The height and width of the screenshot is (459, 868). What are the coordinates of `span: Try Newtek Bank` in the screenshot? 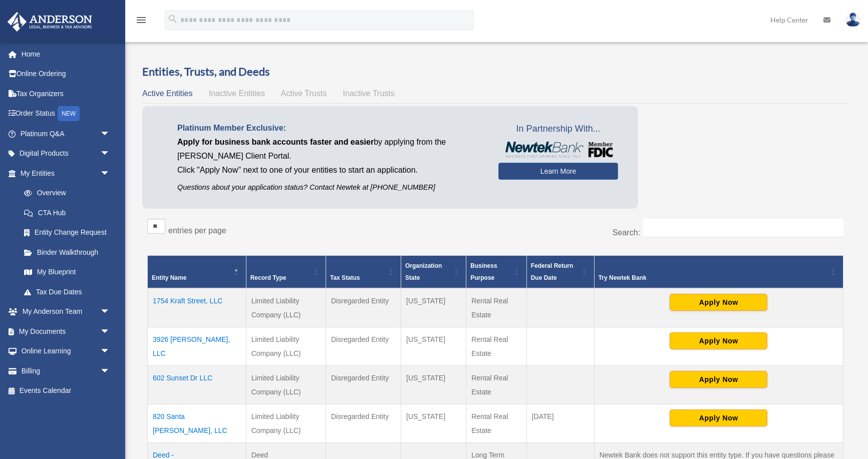 It's located at (713, 277).